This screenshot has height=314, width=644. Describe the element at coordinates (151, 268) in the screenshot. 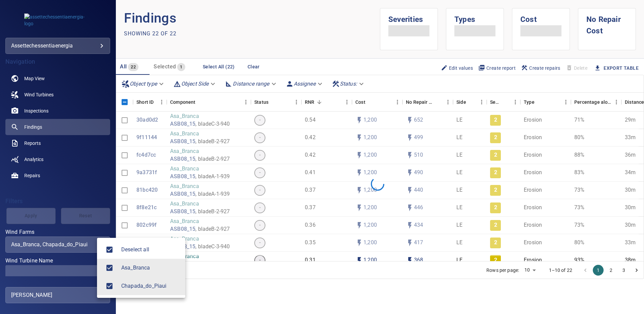

I see `div: Wind Farms Asa_Branca` at that location.